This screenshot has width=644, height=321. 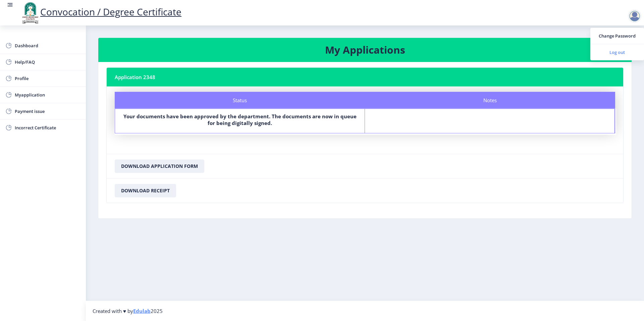 What do you see at coordinates (145, 191) in the screenshot?
I see `button: Download Receipt` at bounding box center [145, 191].